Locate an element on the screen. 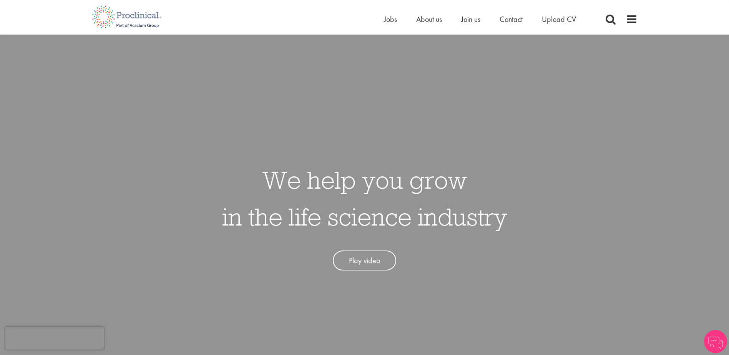  a: Jobs is located at coordinates (390, 19).